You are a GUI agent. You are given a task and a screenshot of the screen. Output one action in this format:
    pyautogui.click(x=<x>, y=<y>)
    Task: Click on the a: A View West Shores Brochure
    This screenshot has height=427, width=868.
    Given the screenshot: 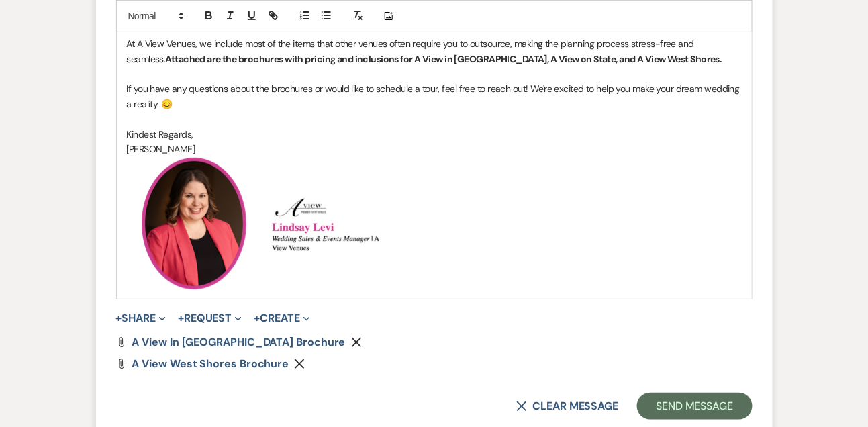 What is the action you would take?
    pyautogui.click(x=211, y=364)
    